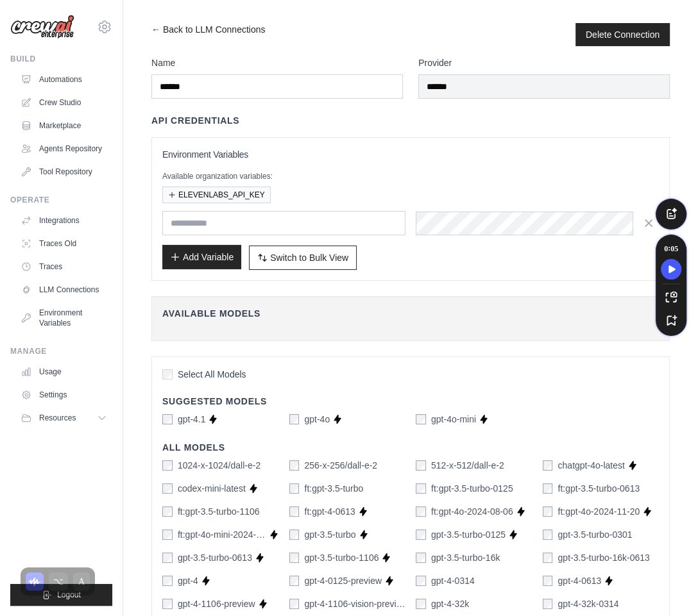  What do you see at coordinates (63, 395) in the screenshot?
I see `a: Settings` at bounding box center [63, 395].